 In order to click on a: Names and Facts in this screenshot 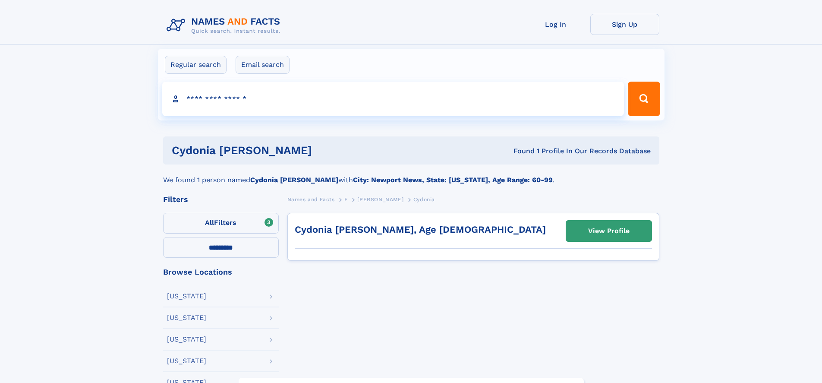, I will do `click(311, 199)`.